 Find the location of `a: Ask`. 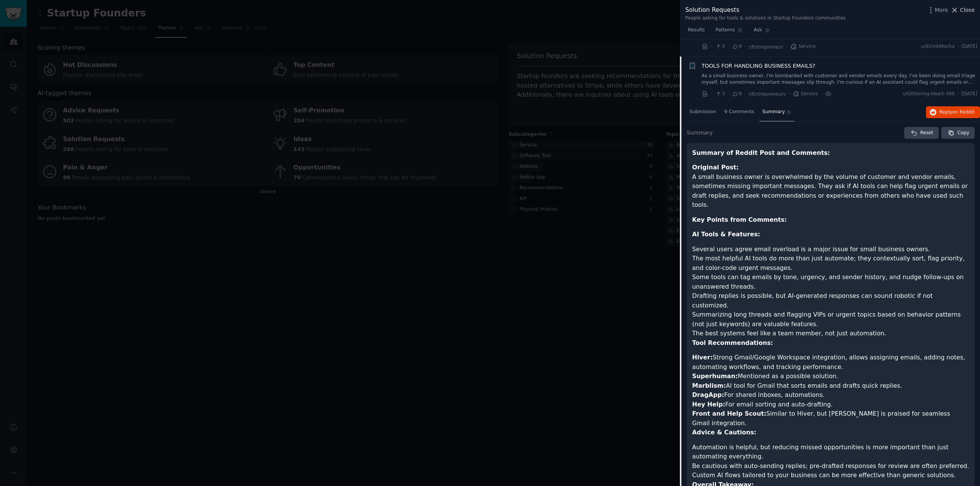

a: Ask is located at coordinates (762, 32).